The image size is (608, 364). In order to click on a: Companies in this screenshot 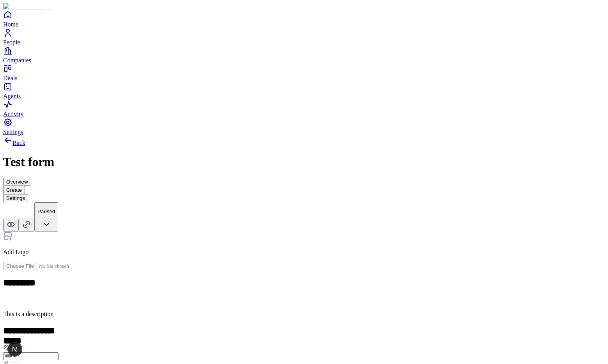, I will do `click(304, 55)`.